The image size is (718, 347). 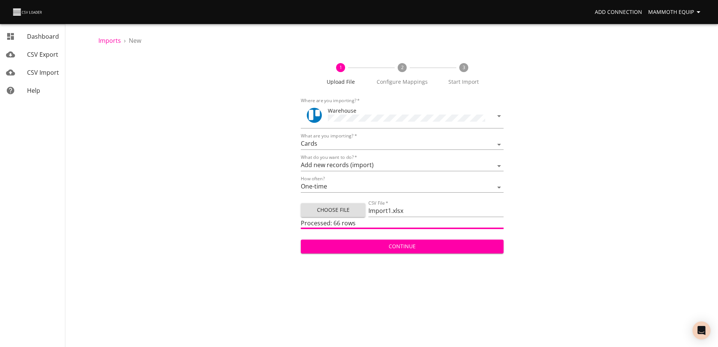 What do you see at coordinates (619, 12) in the screenshot?
I see `span: Add Connection` at bounding box center [619, 12].